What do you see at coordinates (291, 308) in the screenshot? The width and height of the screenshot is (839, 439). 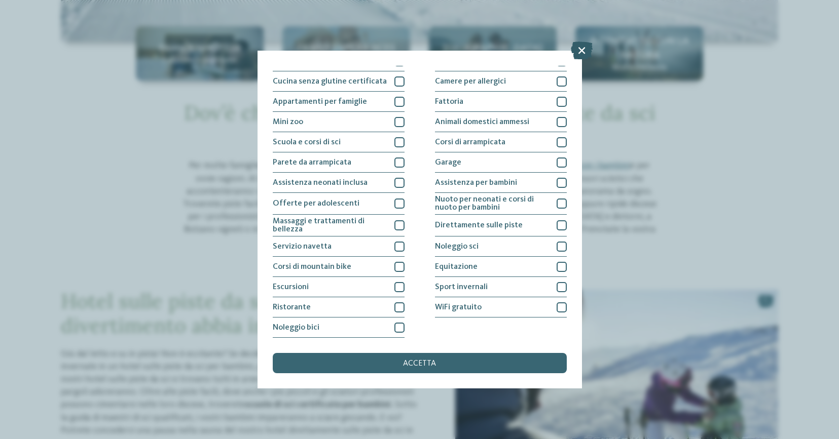 I see `span: Ristorante` at bounding box center [291, 308].